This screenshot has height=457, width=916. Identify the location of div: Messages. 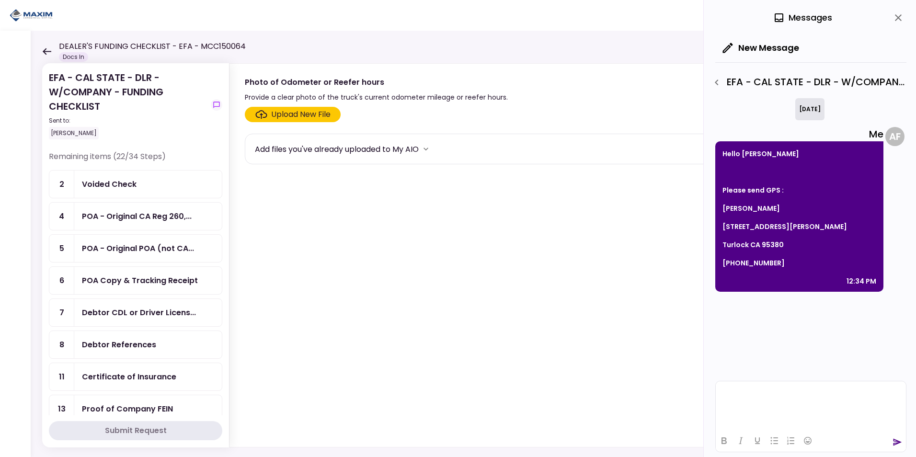
(802, 18).